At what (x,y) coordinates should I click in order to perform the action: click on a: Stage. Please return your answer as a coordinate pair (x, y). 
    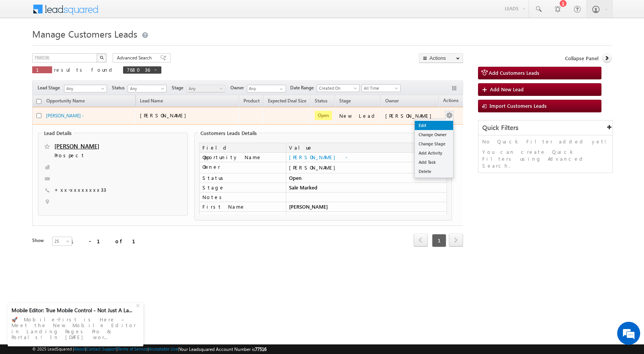
    Looking at the image, I should click on (345, 102).